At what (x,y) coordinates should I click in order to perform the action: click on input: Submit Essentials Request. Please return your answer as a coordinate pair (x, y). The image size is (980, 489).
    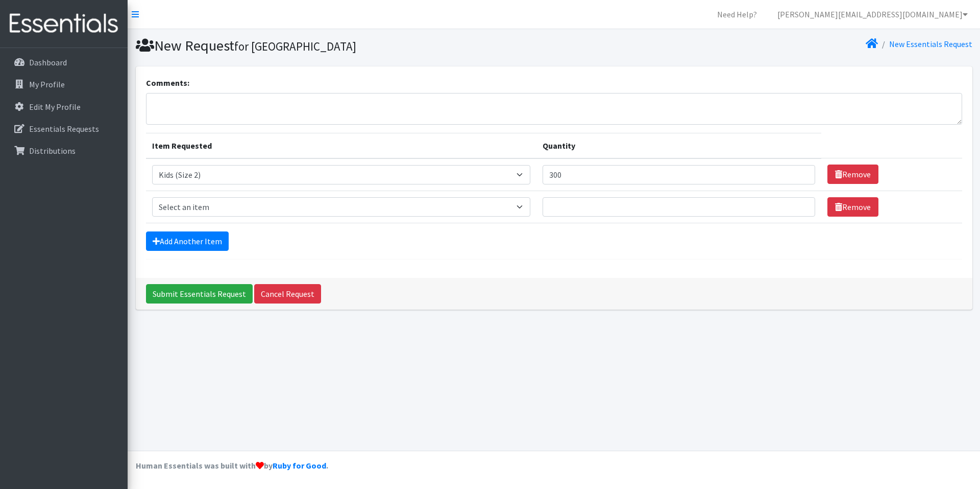
    Looking at the image, I should click on (199, 294).